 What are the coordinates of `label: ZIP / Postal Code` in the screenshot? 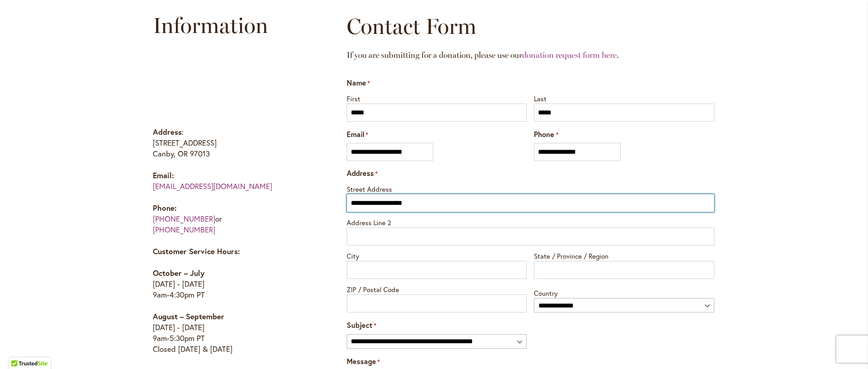 It's located at (436, 288).